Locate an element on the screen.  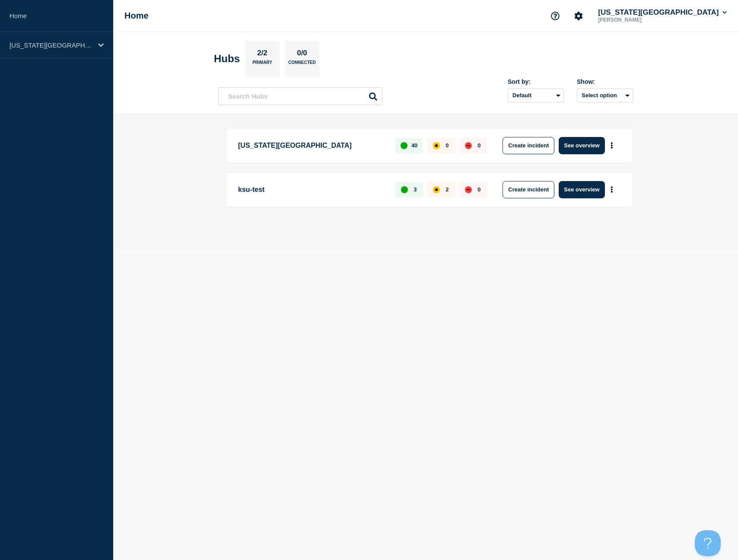
p: 0/0 is located at coordinates (302, 55).